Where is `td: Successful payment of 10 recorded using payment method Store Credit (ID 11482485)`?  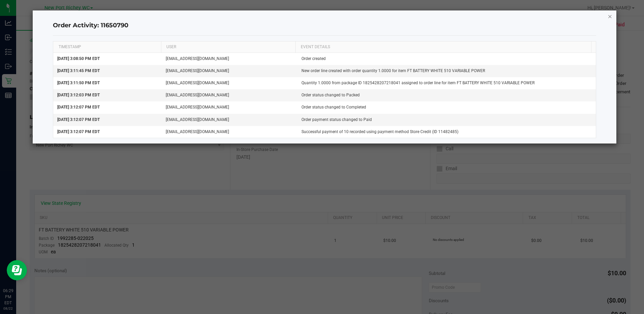
td: Successful payment of 10 recorded using payment method Store Credit (ID 11482485) is located at coordinates (447, 132).